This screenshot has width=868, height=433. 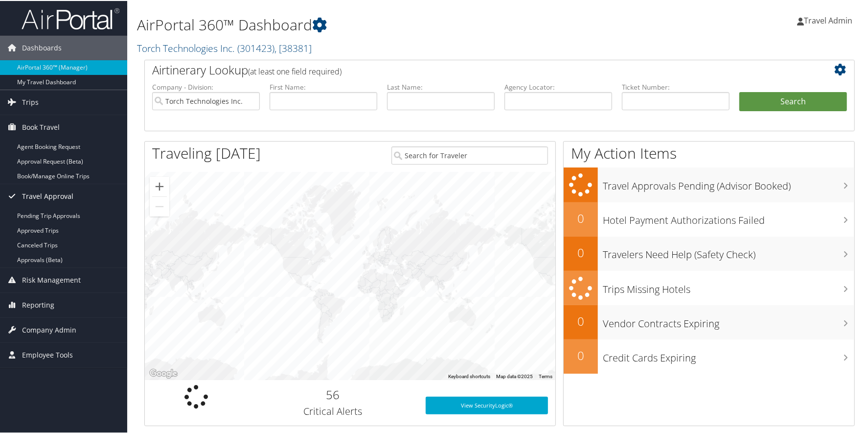 What do you see at coordinates (51, 279) in the screenshot?
I see `span: Risk Management` at bounding box center [51, 279].